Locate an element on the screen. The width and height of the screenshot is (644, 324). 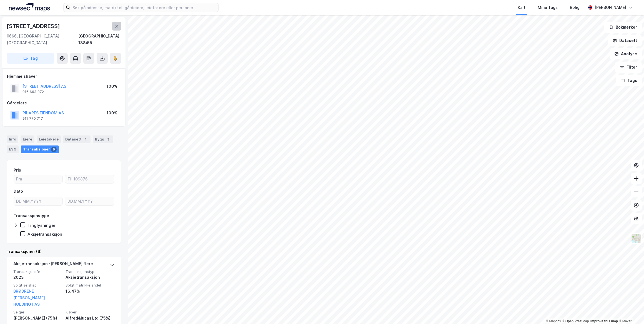
a: Mapbox is located at coordinates (553, 321).